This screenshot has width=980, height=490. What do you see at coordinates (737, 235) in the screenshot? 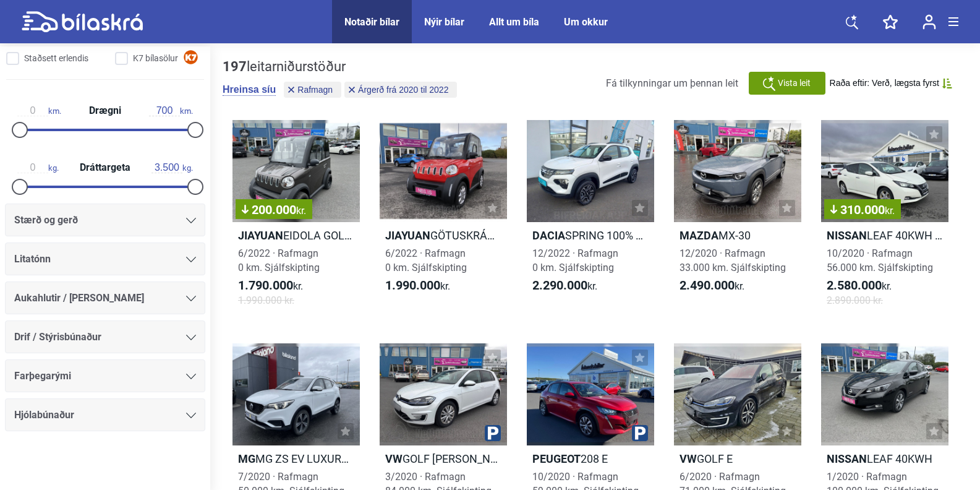
I see `h2: MX-30` at bounding box center [737, 235].